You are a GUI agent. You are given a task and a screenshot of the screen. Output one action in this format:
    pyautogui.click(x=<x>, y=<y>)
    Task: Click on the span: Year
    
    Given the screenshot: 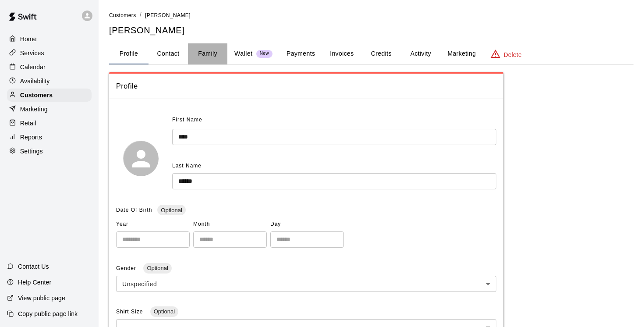 What is the action you would take?
    pyautogui.click(x=153, y=225)
    